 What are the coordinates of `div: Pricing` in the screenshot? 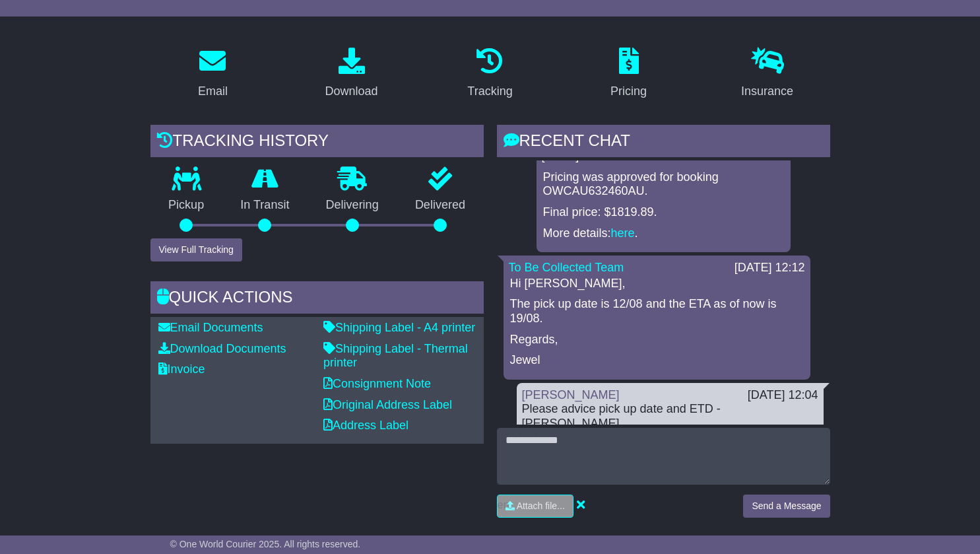 It's located at (628, 91).